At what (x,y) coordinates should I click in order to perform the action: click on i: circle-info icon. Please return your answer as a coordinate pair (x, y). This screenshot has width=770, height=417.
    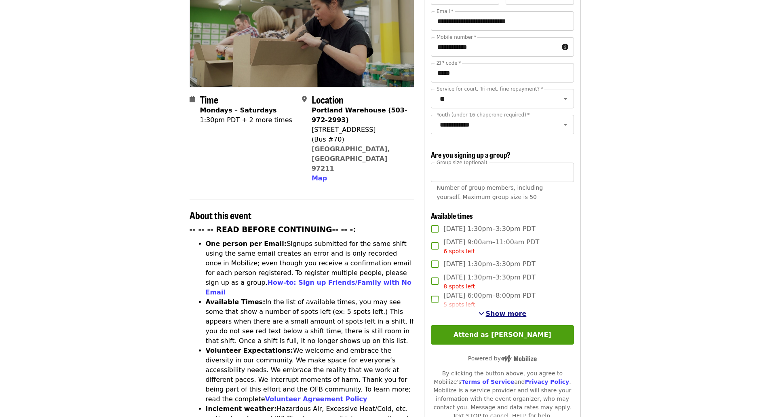
    Looking at the image, I should click on (565, 47).